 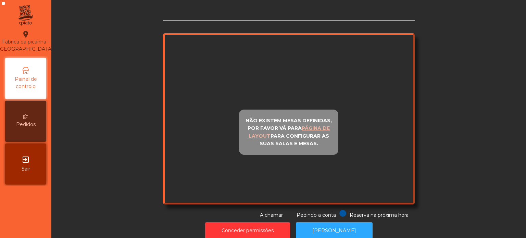 What do you see at coordinates (26, 34) in the screenshot?
I see `i: location_on` at bounding box center [26, 34].